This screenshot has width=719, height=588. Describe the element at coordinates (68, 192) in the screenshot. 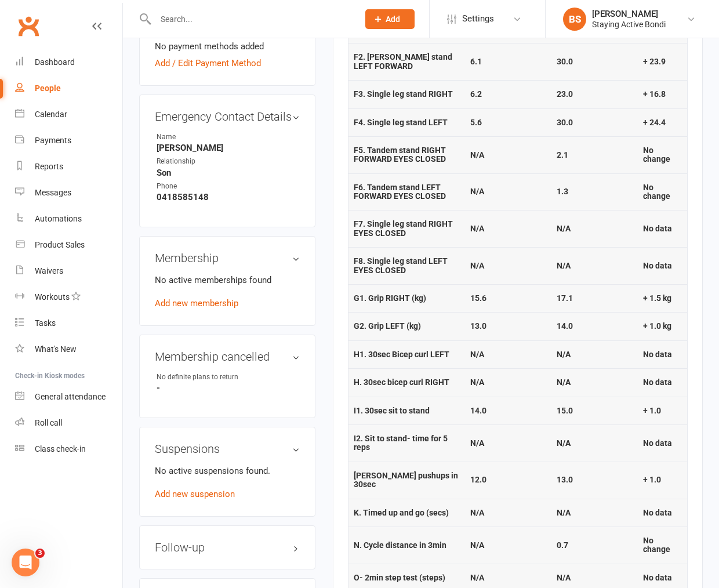

I see `a: Messages` at that location.